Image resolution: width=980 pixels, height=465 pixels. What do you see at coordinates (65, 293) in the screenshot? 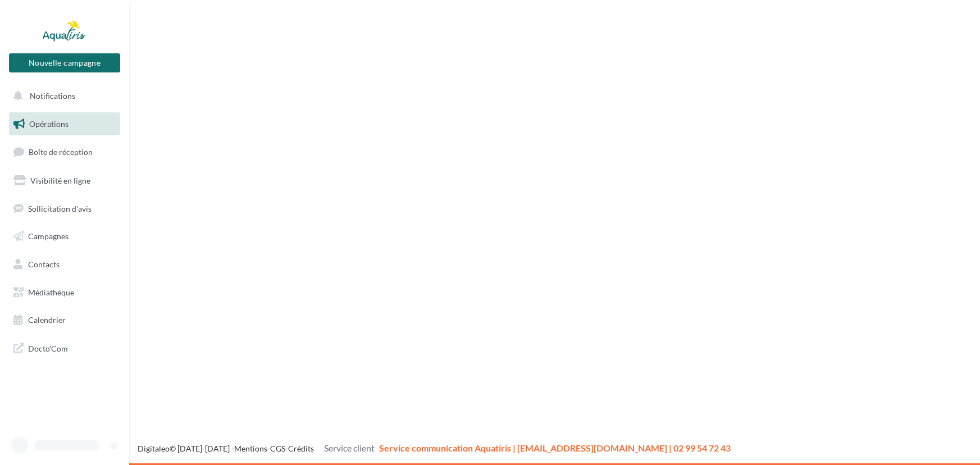
I see `a: Médiathèque` at bounding box center [65, 293].